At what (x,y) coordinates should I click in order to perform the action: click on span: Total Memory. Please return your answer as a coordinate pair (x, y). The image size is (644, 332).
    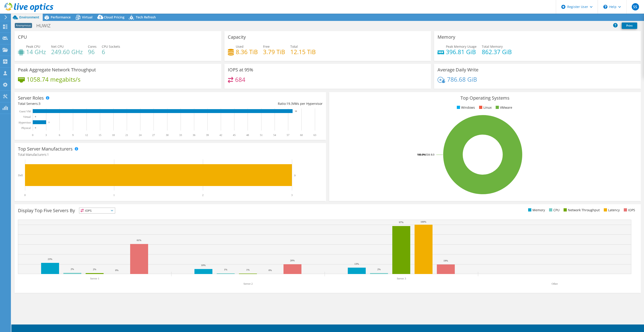
    Looking at the image, I should click on (492, 46).